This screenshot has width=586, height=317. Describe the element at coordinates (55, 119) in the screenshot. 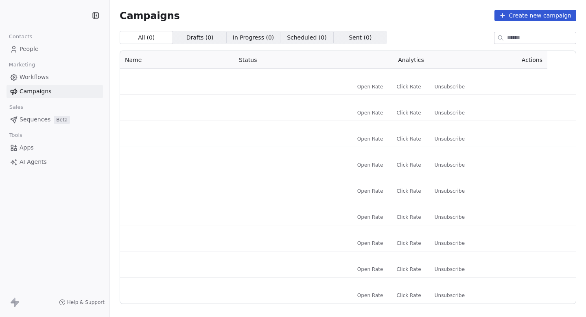

I see `a: SequencesBeta` at that location.